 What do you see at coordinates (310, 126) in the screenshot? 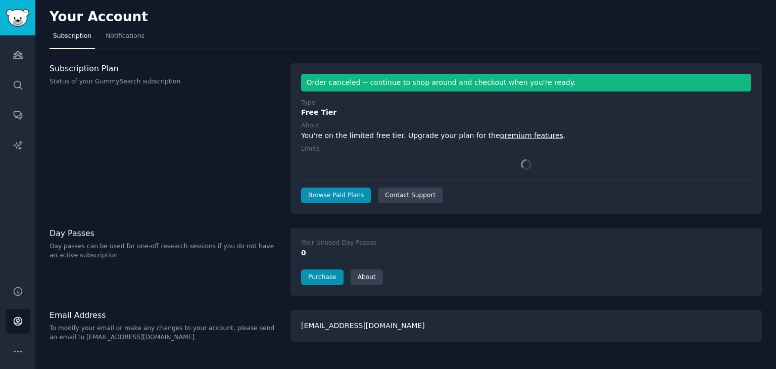
I see `div: About` at bounding box center [310, 126].